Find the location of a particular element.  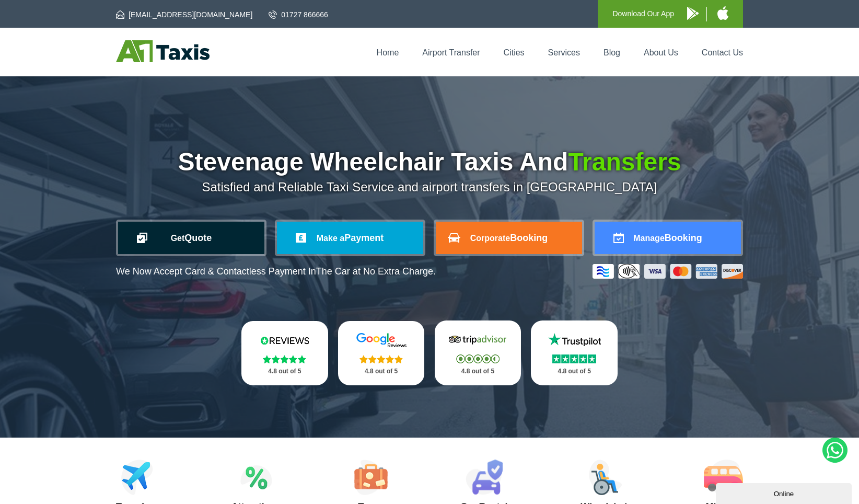

a: Contact Us is located at coordinates (722, 53).